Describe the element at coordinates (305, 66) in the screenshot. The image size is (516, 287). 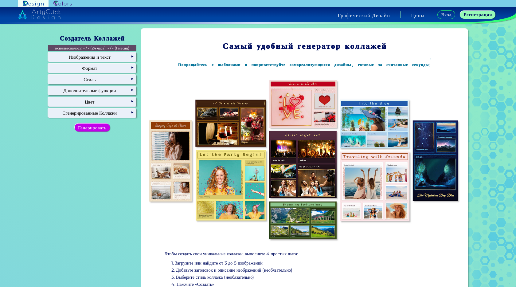
I see `ya-tr-span: Попрощайтесь с шаблонами и поприветствуйте самореализующиеся дизайны, готовые за считанные секунды!` at that location.